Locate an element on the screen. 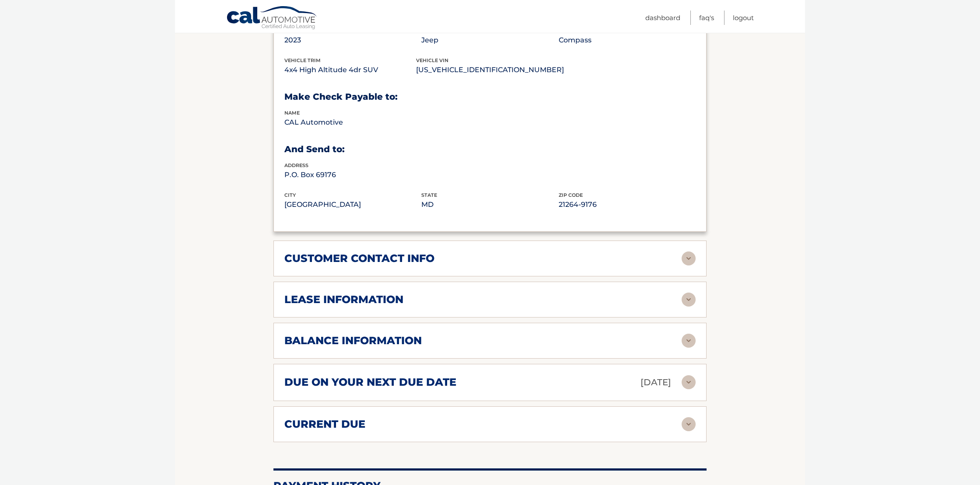 The width and height of the screenshot is (980, 485). span: zip code is located at coordinates (571, 195).